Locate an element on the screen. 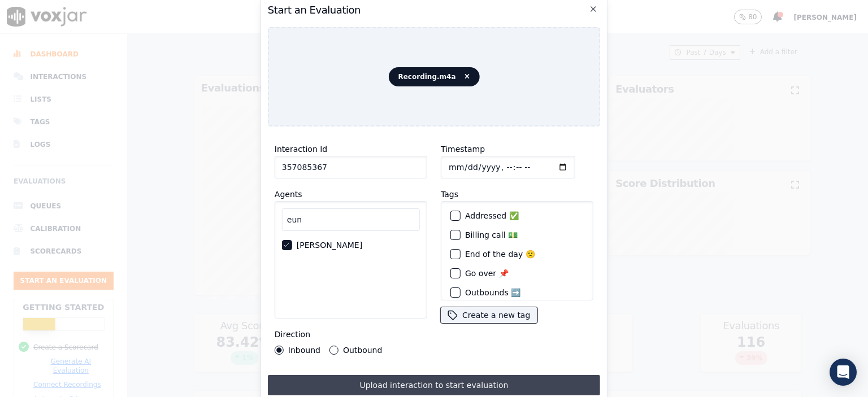  label: Direction is located at coordinates (292, 335).